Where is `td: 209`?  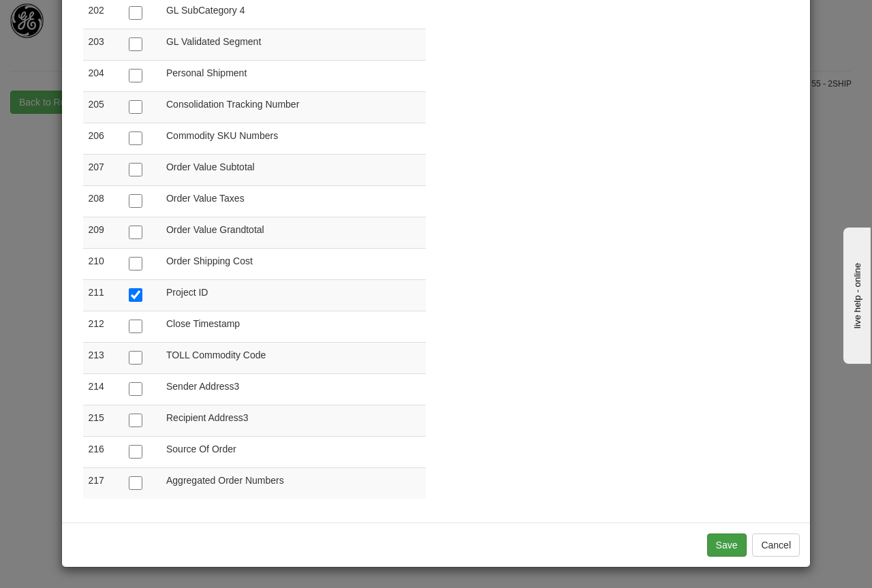 td: 209 is located at coordinates (104, 232).